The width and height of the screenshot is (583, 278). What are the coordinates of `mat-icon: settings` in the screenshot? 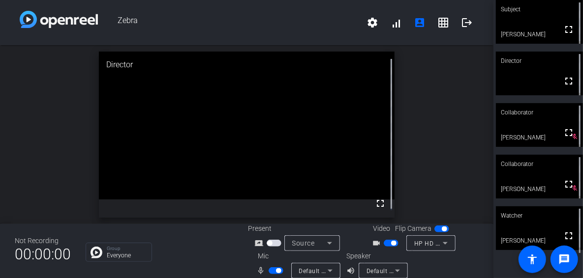 It's located at (372, 23).